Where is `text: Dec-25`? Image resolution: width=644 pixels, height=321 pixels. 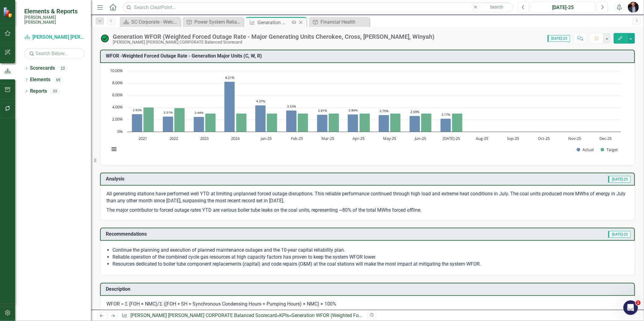
text: Dec-25 is located at coordinates (605, 138).